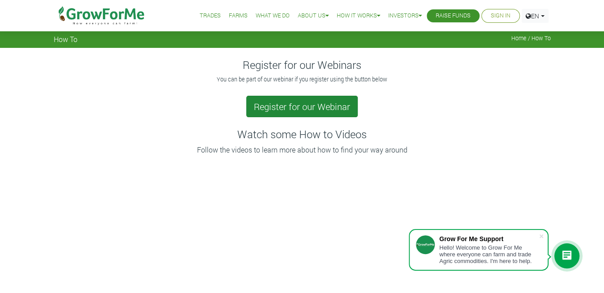 This screenshot has height=293, width=604. Describe the element at coordinates (453, 16) in the screenshot. I see `a: Raise Funds` at that location.